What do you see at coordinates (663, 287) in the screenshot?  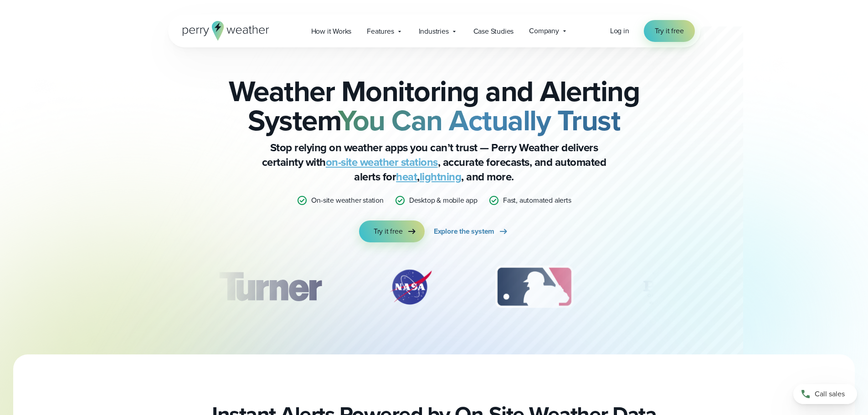 I see `img: PGA.svg` at bounding box center [663, 287].